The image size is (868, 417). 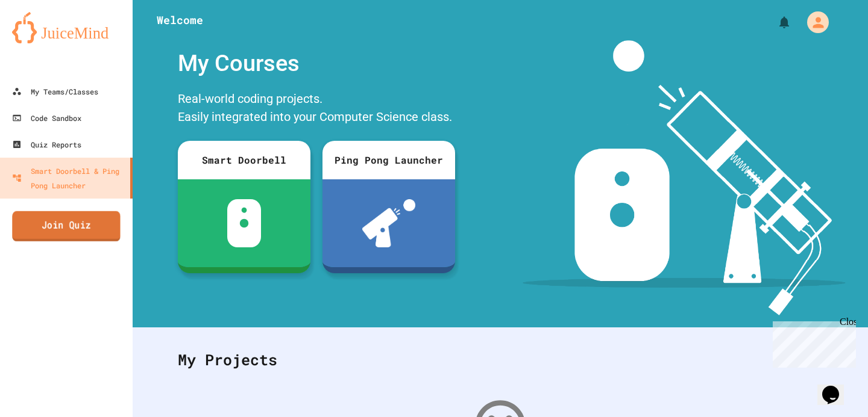 I want to click on div: My Teams/Classes, so click(x=55, y=92).